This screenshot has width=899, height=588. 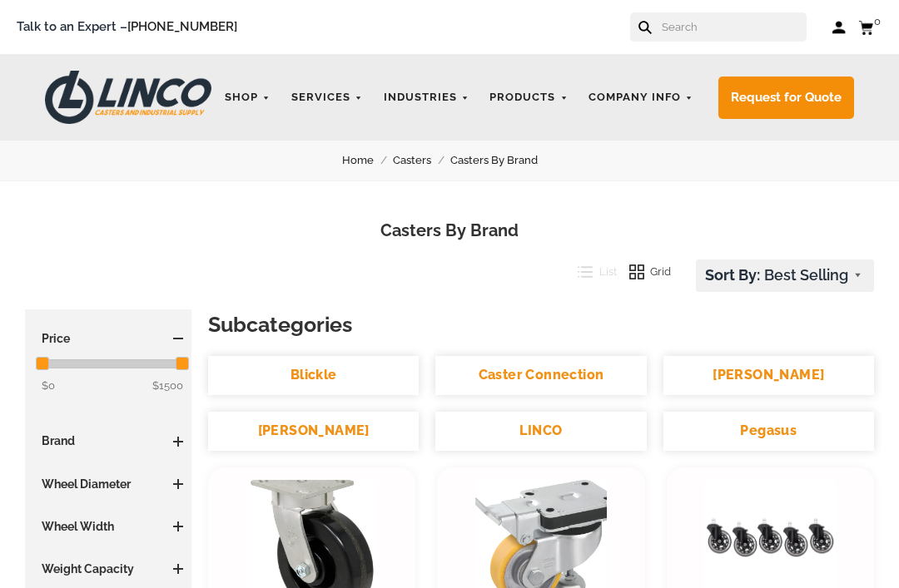 I want to click on h3: Wheel Diameter, so click(x=108, y=484).